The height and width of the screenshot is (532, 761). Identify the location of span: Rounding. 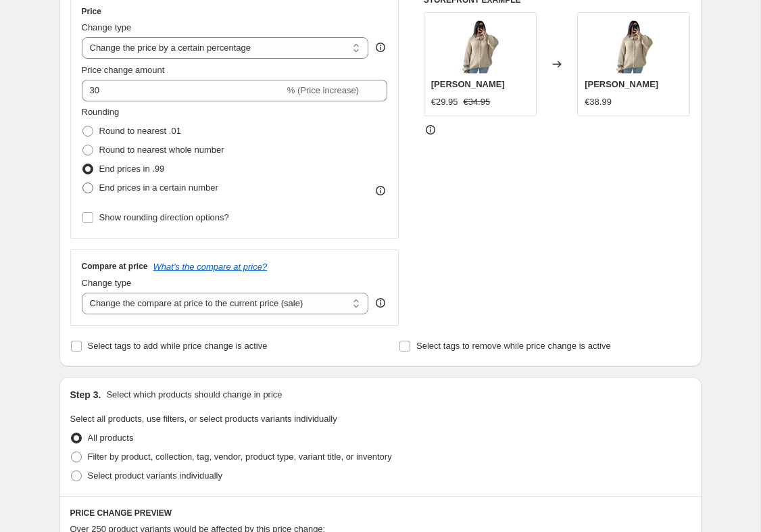
(101, 111).